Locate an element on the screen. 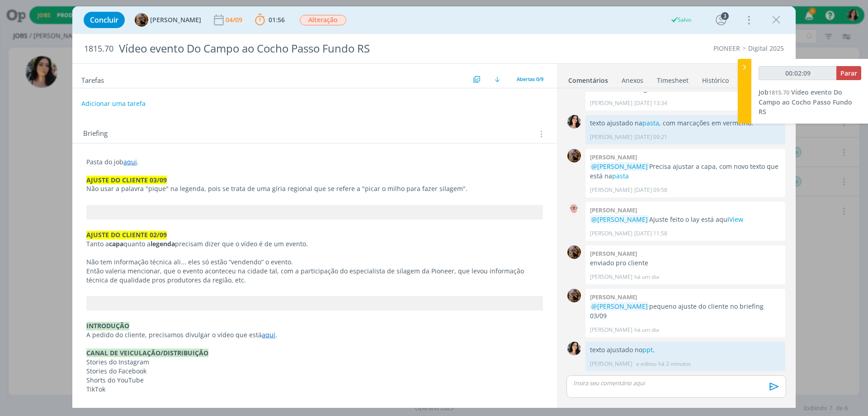 The width and height of the screenshot is (868, 416). strong: 02/09 is located at coordinates (686, 88).